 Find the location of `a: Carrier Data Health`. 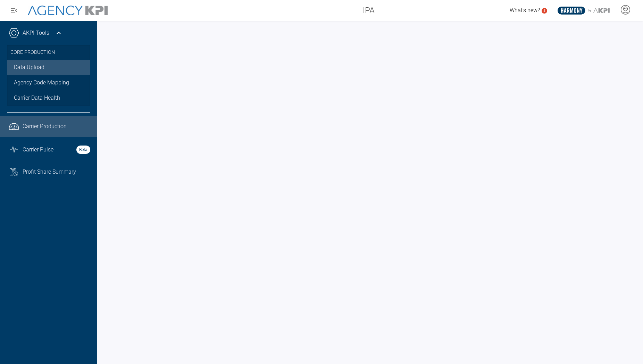

a: Carrier Data Health is located at coordinates (49, 98).